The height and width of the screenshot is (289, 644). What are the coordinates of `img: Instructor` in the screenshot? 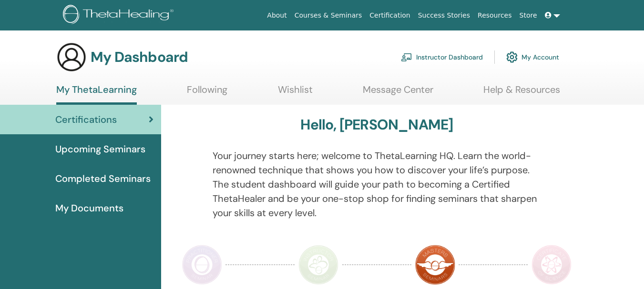 It's located at (319, 265).